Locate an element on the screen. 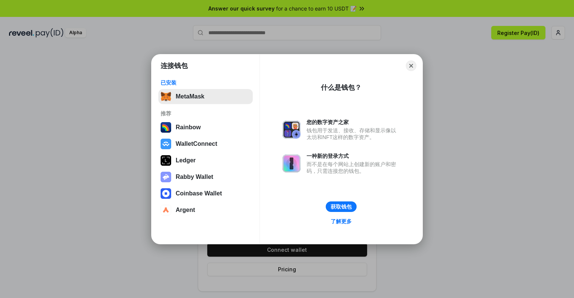  button: Close is located at coordinates (411, 66).